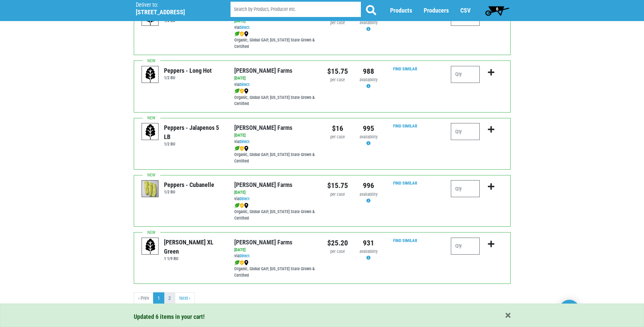 The image size is (644, 327). I want to click on p: Deliver to:, so click(174, 5).